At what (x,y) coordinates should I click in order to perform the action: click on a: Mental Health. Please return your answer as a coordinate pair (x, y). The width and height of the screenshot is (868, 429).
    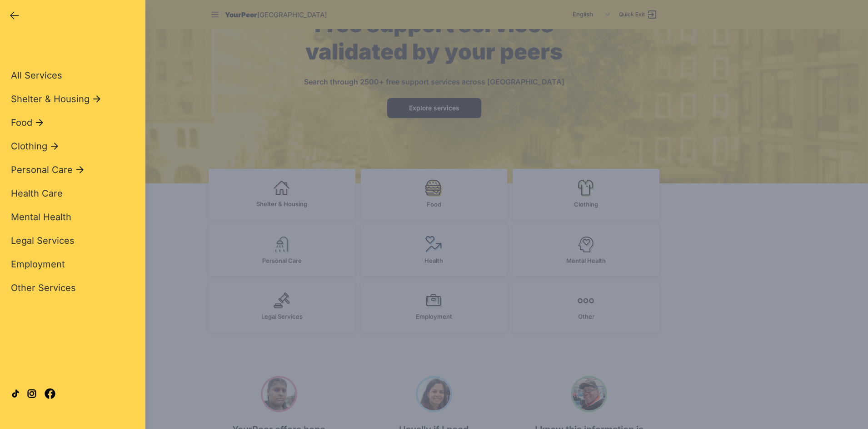
    Looking at the image, I should click on (41, 217).